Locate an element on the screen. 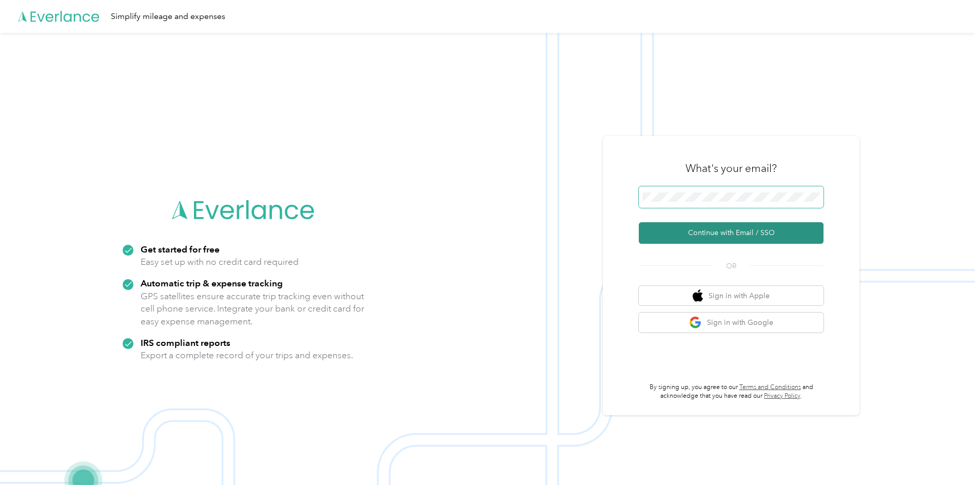  button: google logoSign in with Google is located at coordinates (731, 322).